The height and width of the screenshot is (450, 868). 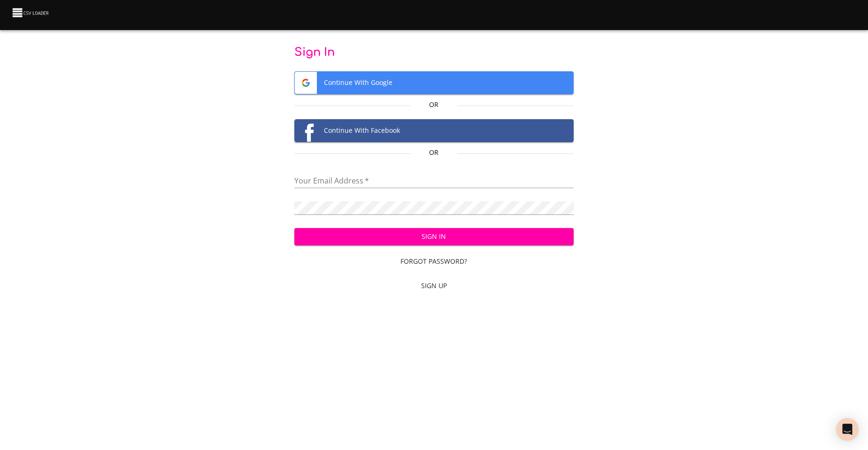 What do you see at coordinates (305, 130) in the screenshot?
I see `img: Facebook logo` at bounding box center [305, 130].